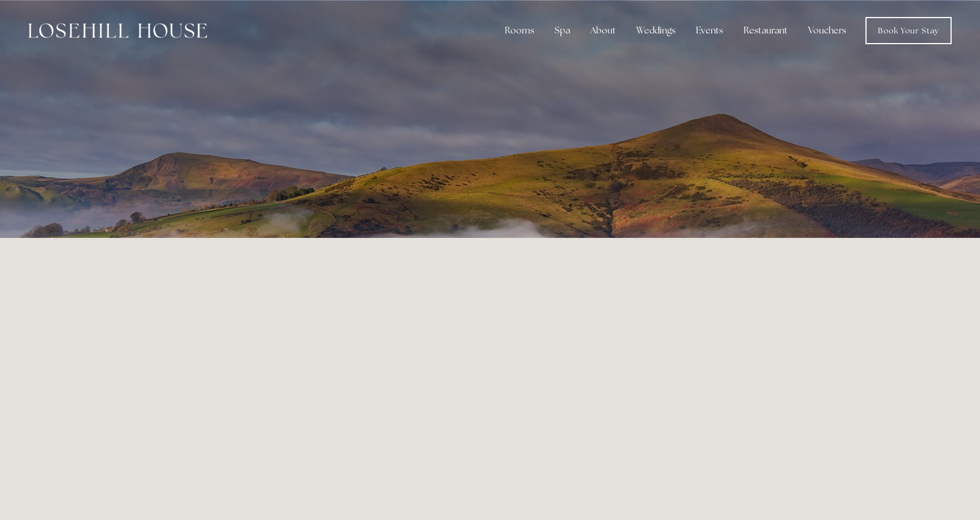  I want to click on img: Losehill House, so click(118, 30).